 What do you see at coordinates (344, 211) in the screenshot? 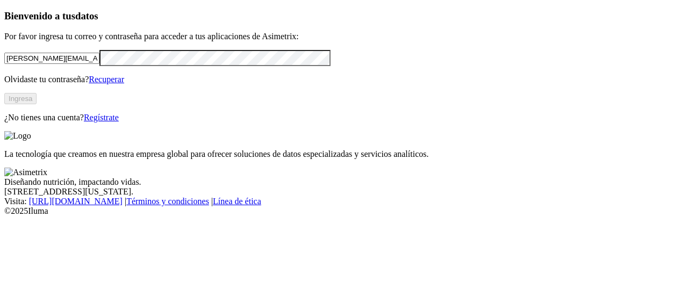
I see `div: © 2025 Iluma` at bounding box center [344, 211].